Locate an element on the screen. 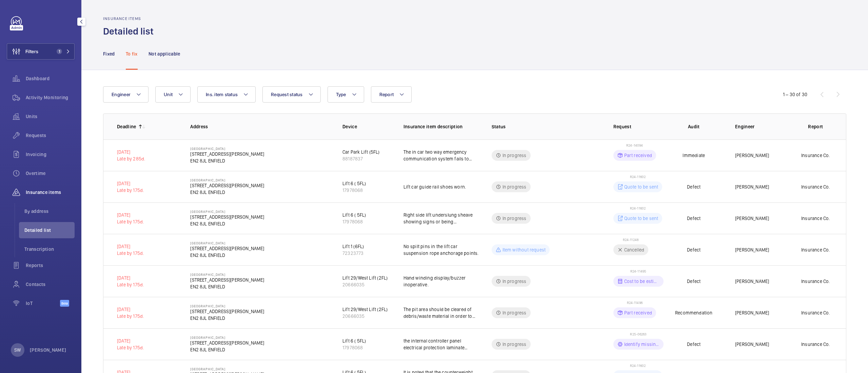 The height and width of the screenshot is (373, 868). p: Recommendation is located at coordinates (694, 313).